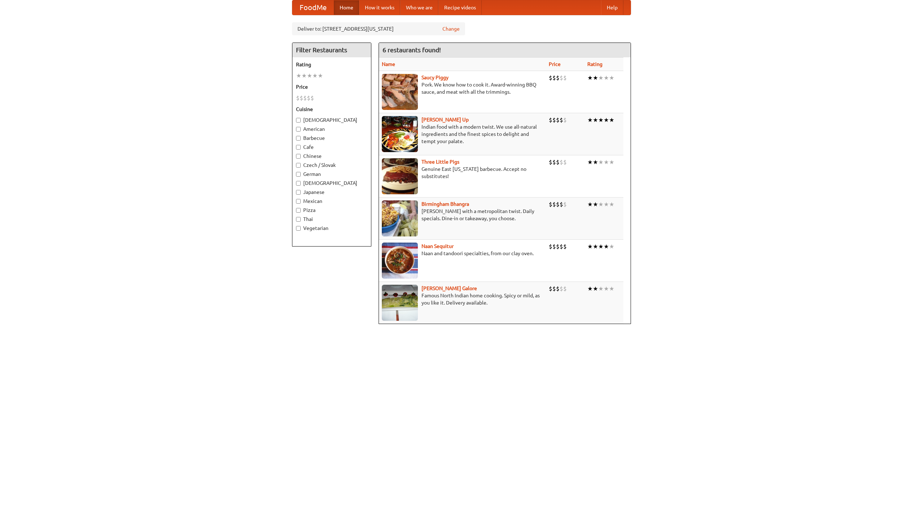 This screenshot has width=923, height=510. I want to click on input: Japanese, so click(298, 192).